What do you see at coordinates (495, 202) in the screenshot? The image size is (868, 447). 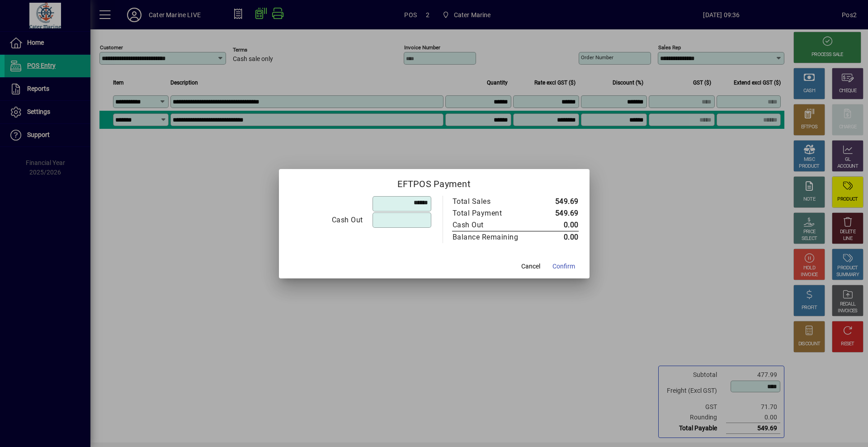 I see `td: Total Sales` at bounding box center [495, 202].